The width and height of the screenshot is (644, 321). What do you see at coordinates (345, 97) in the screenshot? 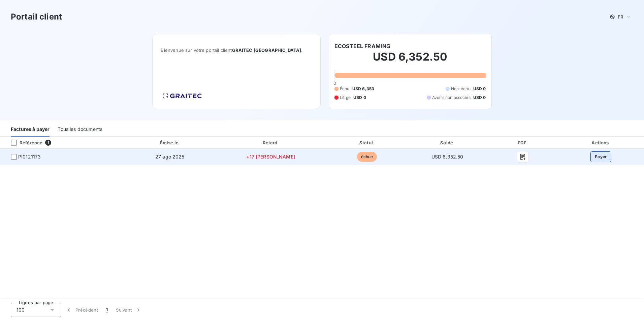
I see `span: Litige` at bounding box center [345, 97].